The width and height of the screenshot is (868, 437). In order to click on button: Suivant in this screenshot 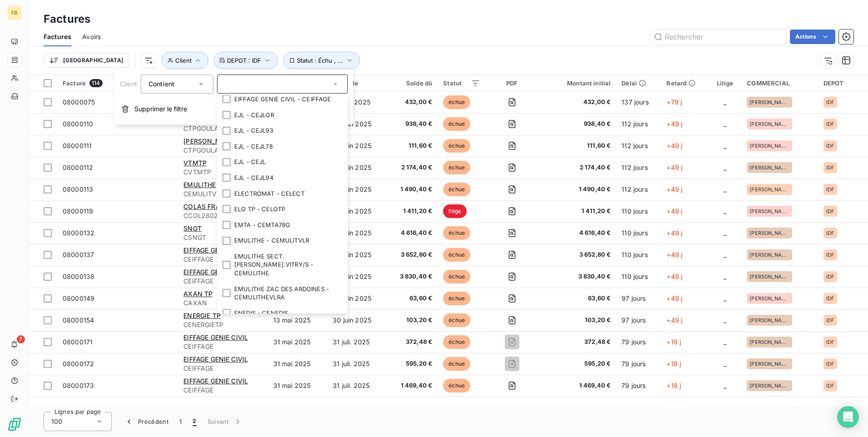, I will do `click(225, 422)`.